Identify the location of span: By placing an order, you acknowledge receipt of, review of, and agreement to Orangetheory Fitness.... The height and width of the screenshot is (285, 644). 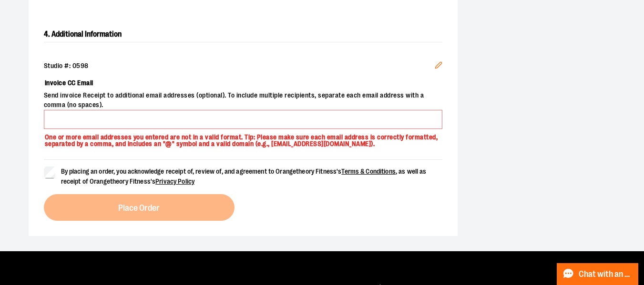
(244, 176).